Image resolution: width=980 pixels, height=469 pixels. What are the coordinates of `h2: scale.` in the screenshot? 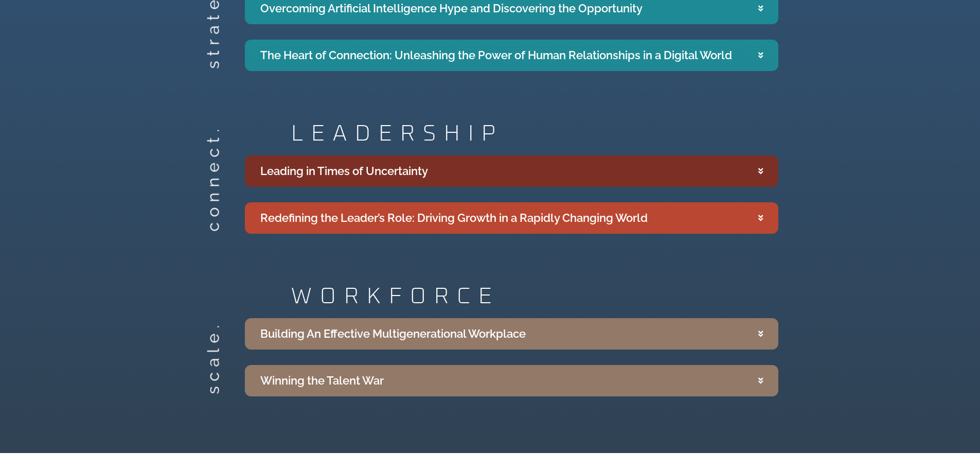 It's located at (213, 385).